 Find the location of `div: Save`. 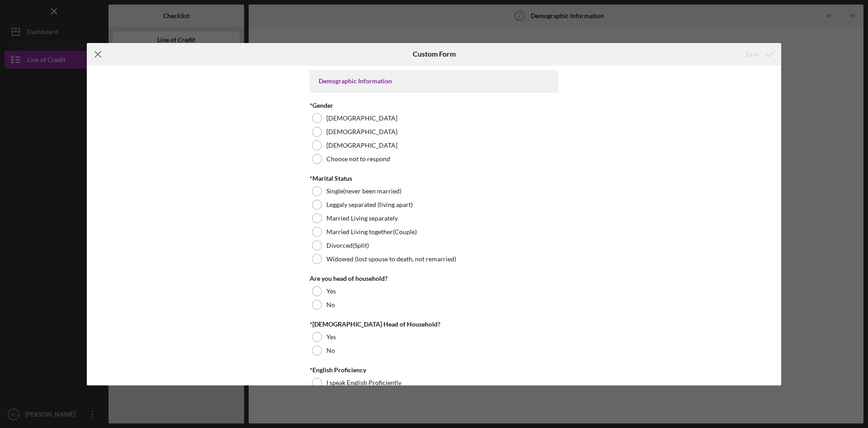

div: Save is located at coordinates (752, 54).